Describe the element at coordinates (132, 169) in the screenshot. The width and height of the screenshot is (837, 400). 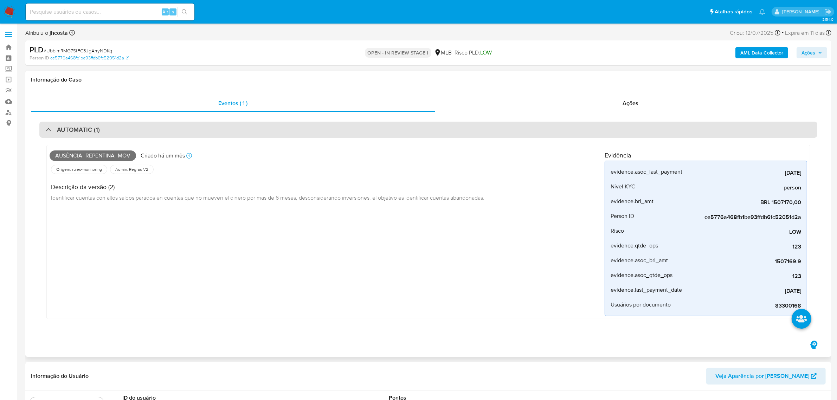
I see `span: Admin. Regras V2` at that location.